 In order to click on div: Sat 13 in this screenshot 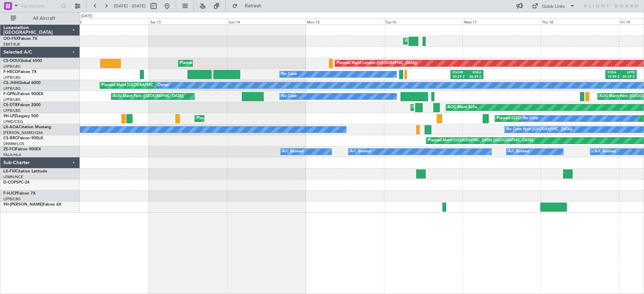, I will do `click(188, 21)`.